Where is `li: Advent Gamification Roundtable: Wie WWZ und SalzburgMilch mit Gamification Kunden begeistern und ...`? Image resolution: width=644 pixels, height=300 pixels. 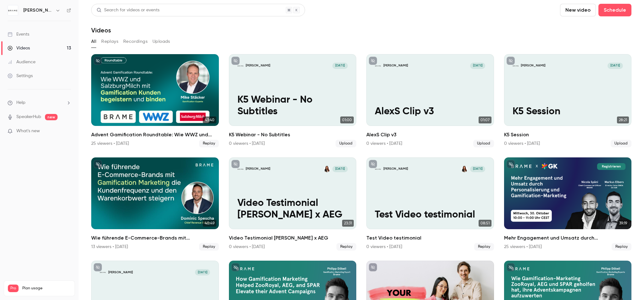 li: Advent Gamification Roundtable: Wie WWZ und SalzburgMilch mit Gamification Kunden begeistern und ... is located at coordinates (155, 101).